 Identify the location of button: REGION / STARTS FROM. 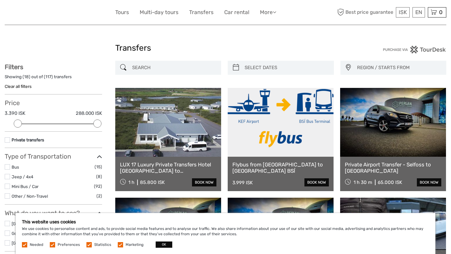
(399, 68).